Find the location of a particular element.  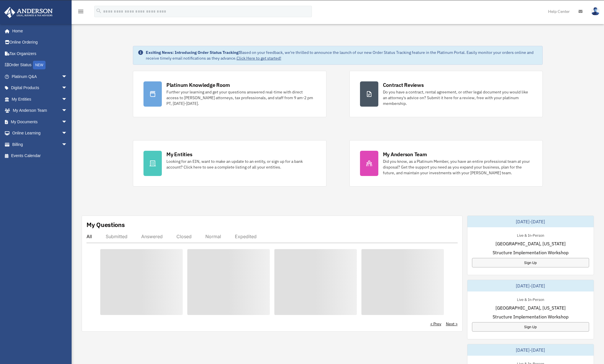

a: Platinum Q&Aarrow_drop_down is located at coordinates (40, 77).